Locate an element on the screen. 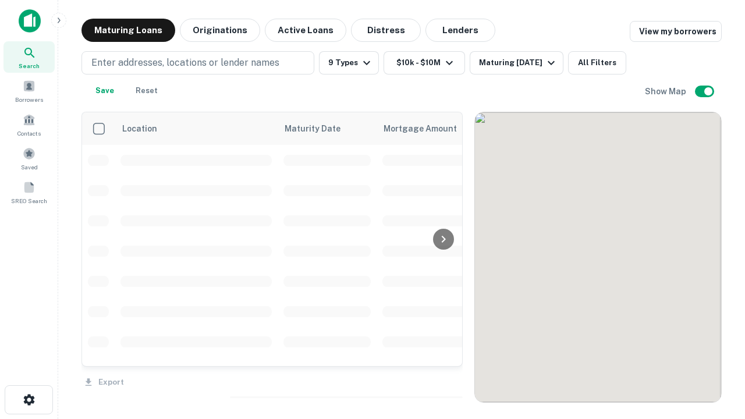  a: SREO Search is located at coordinates (29, 192).